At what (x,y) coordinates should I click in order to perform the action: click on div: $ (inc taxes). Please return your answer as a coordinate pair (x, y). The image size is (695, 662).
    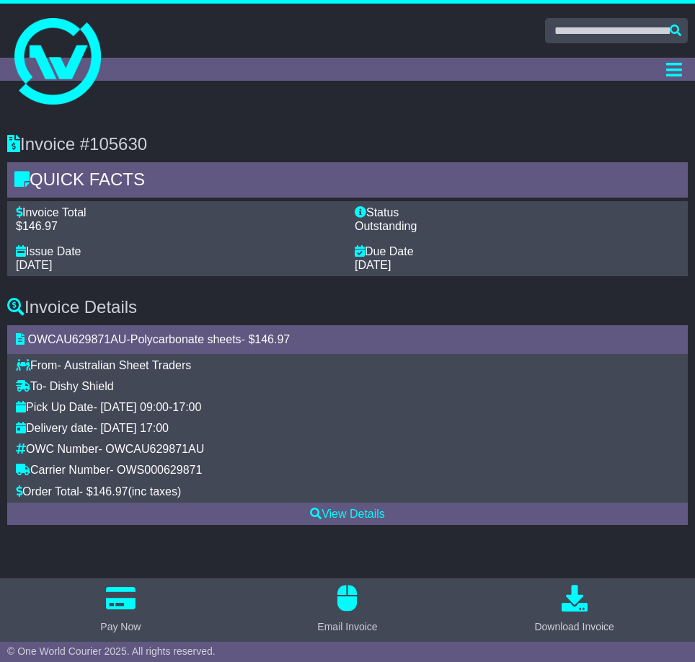
    Looking at the image, I should click on (134, 491).